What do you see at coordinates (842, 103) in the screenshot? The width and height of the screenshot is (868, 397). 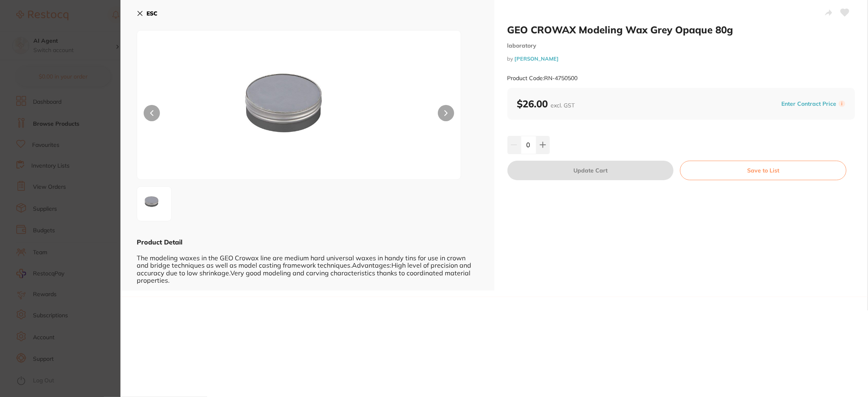 I see `label: i` at bounding box center [842, 103].